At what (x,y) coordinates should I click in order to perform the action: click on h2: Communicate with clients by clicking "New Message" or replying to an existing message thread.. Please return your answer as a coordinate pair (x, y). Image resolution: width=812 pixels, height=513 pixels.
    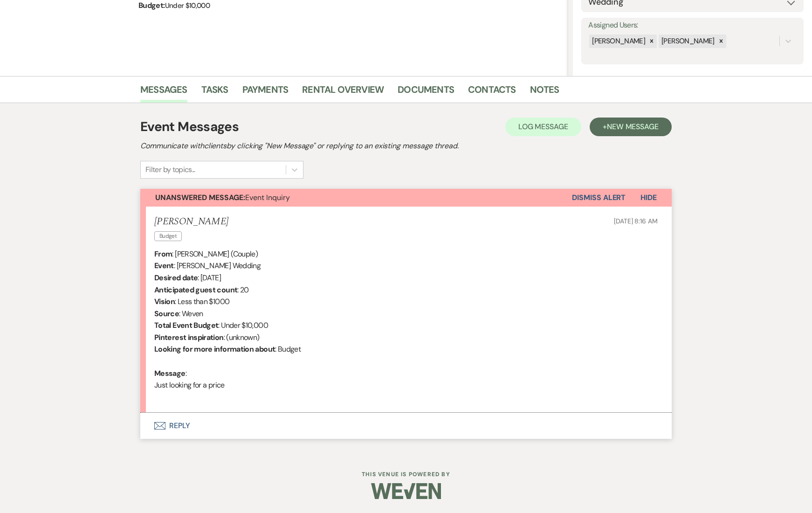
    Looking at the image, I should click on (406, 146).